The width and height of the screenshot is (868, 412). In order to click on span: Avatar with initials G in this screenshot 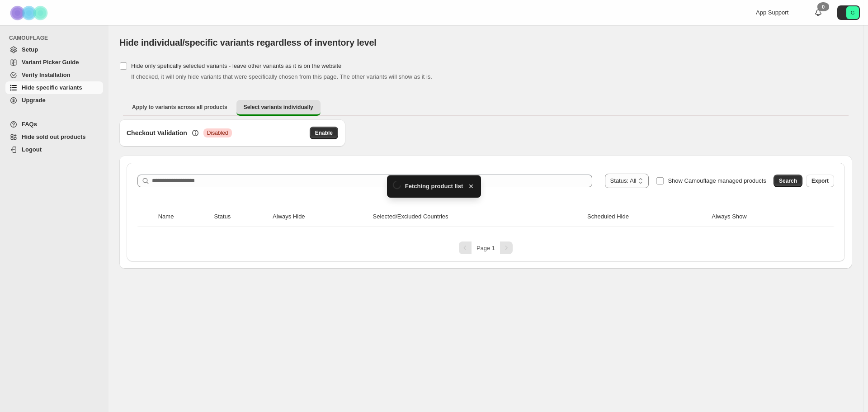, I will do `click(852, 13)`.